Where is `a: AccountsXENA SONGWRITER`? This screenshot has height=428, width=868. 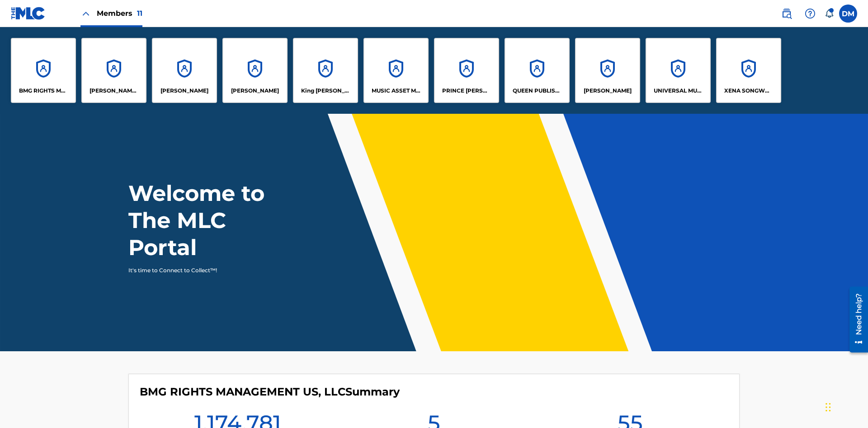
a: AccountsXENA SONGWRITER is located at coordinates (748, 70).